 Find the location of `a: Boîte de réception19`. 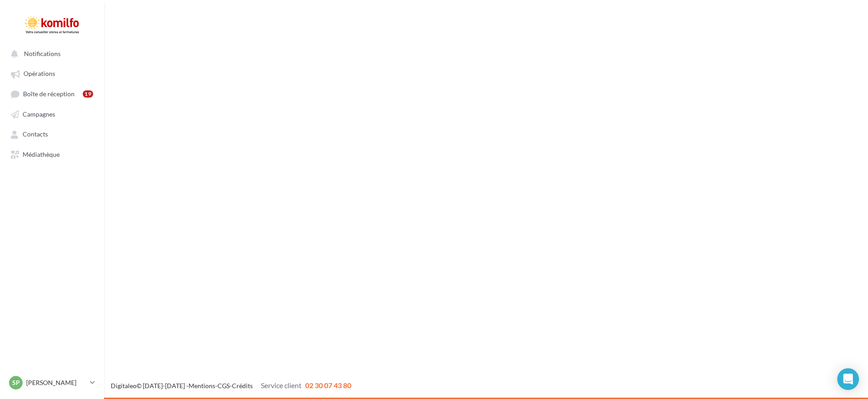

a: Boîte de réception19 is located at coordinates (52, 93).